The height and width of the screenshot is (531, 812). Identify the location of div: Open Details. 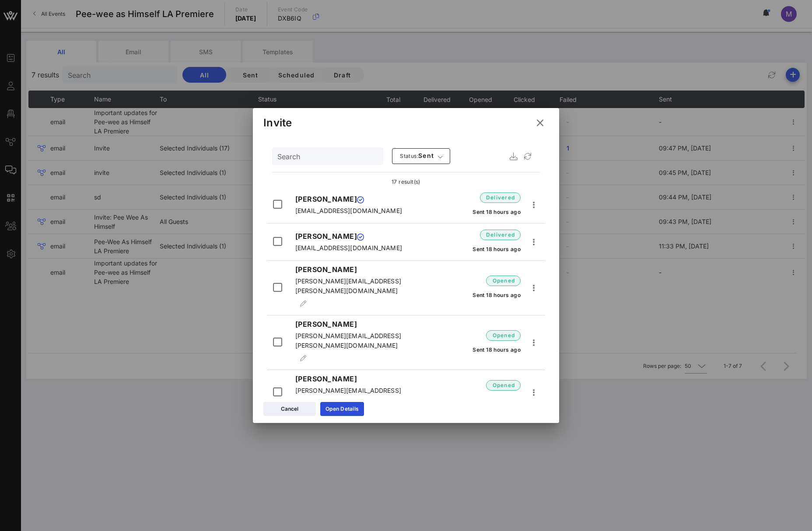
(342, 409).